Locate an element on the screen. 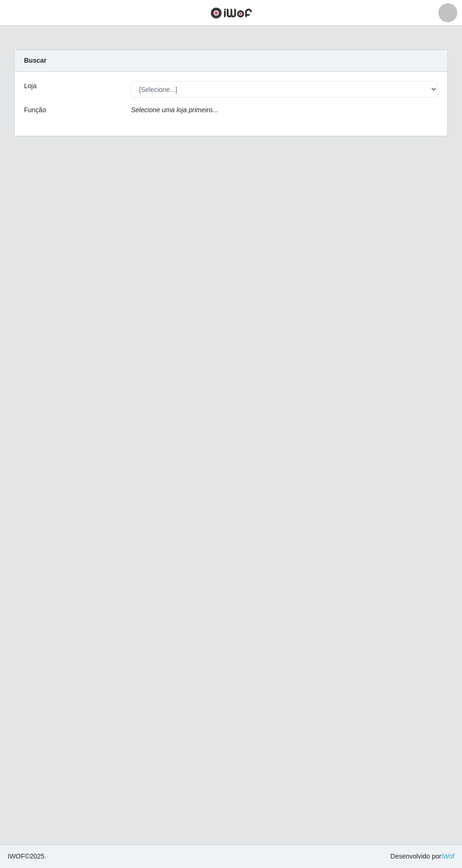 Image resolution: width=462 pixels, height=868 pixels. img: CoreUI Logo is located at coordinates (231, 13).